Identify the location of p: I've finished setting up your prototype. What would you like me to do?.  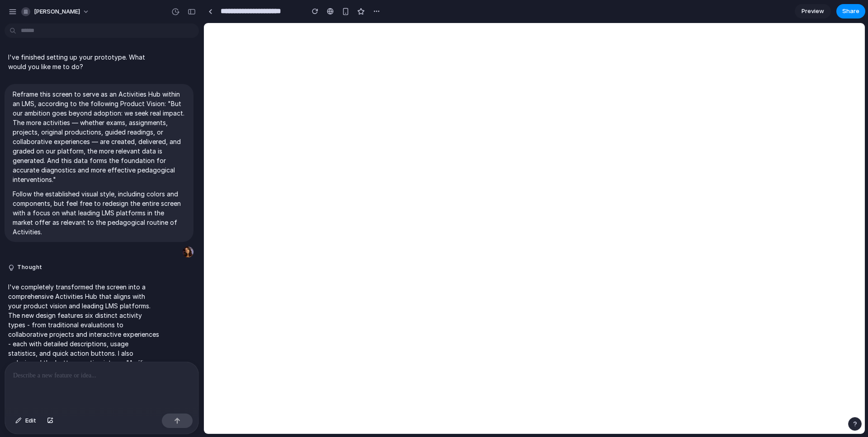
(84, 62).